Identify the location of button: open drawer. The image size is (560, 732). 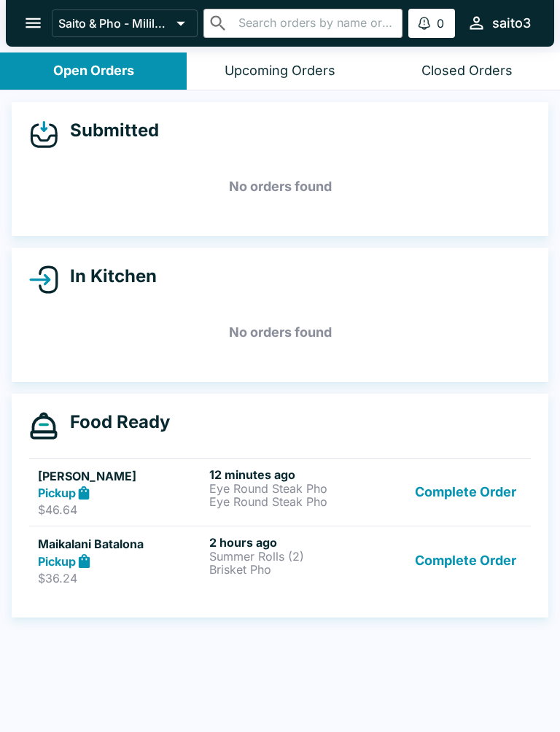
(33, 22).